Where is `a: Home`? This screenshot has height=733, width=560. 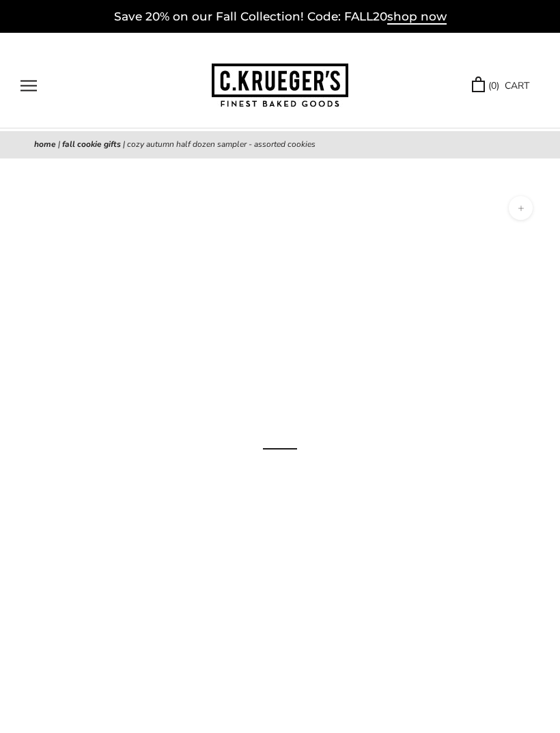 a: Home is located at coordinates (45, 144).